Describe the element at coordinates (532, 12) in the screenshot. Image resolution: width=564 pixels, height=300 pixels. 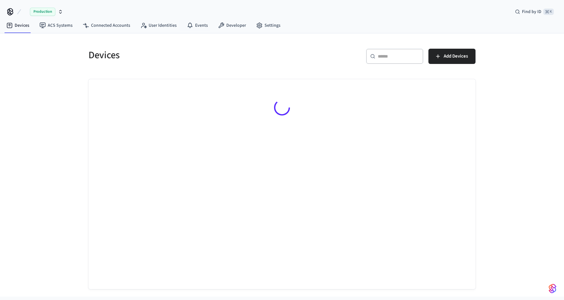
I see `span: Find by ID` at that location.